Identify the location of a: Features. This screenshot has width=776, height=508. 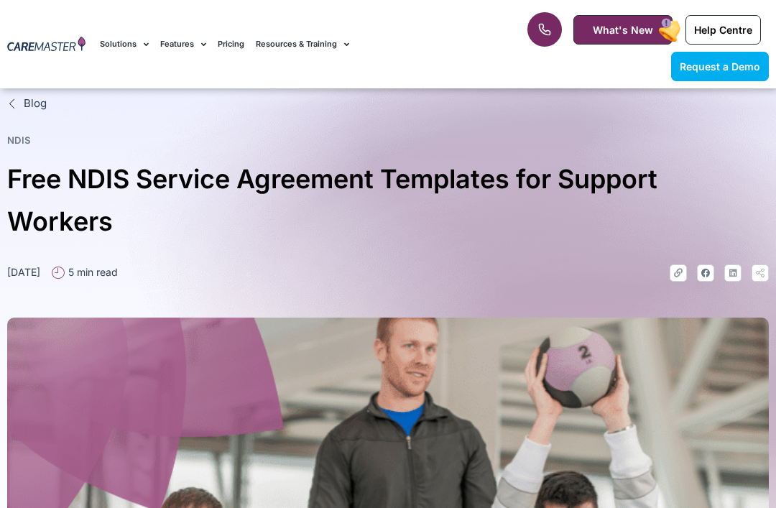
(183, 44).